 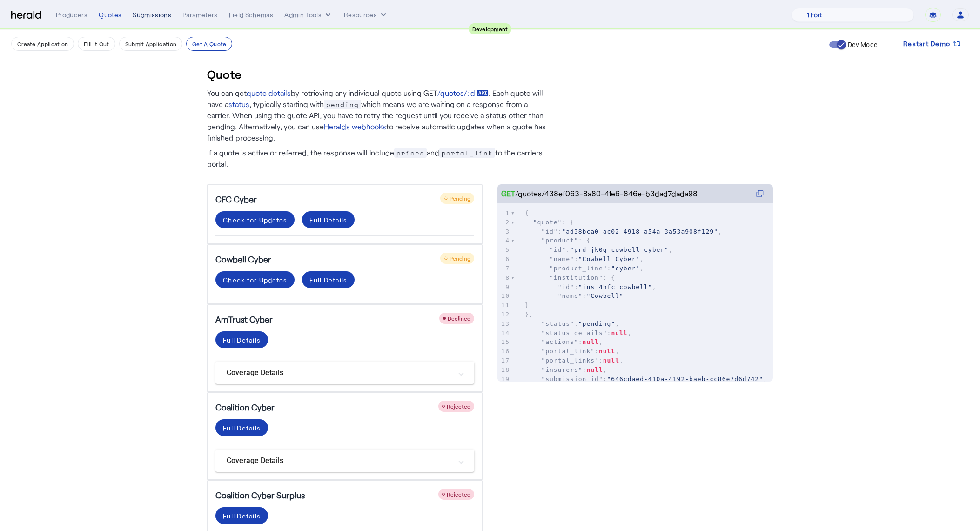 I want to click on span: "status", so click(x=557, y=324).